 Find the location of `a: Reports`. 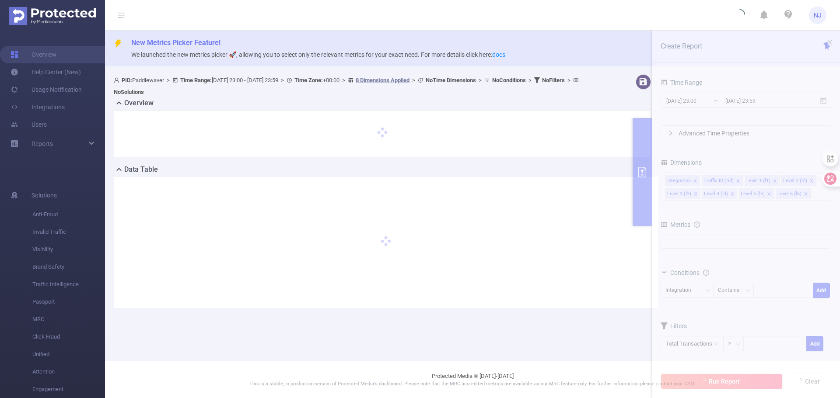

a: Reports is located at coordinates (42, 144).